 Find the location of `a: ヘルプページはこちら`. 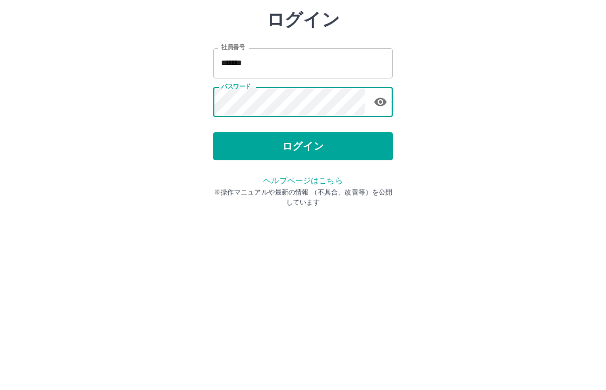

a: ヘルプページはこちら is located at coordinates (302, 242).